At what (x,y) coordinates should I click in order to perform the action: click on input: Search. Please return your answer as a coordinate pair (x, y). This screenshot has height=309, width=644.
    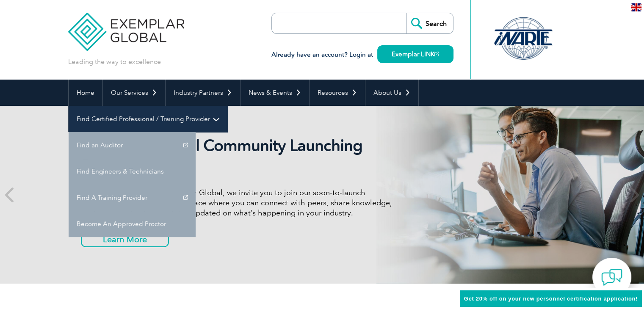
    Looking at the image, I should click on (430, 23).